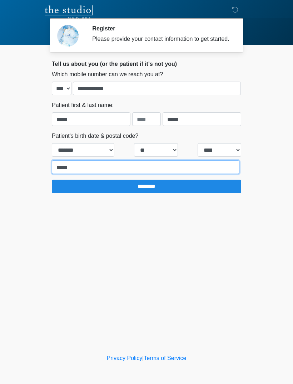  I want to click on div: Please provide your contact information to get started., so click(161, 39).